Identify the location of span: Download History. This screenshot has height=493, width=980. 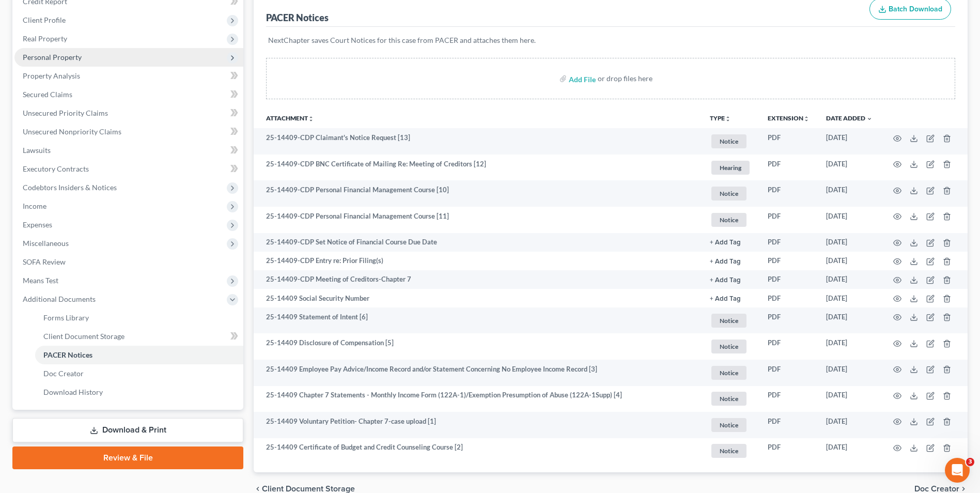
(73, 392).